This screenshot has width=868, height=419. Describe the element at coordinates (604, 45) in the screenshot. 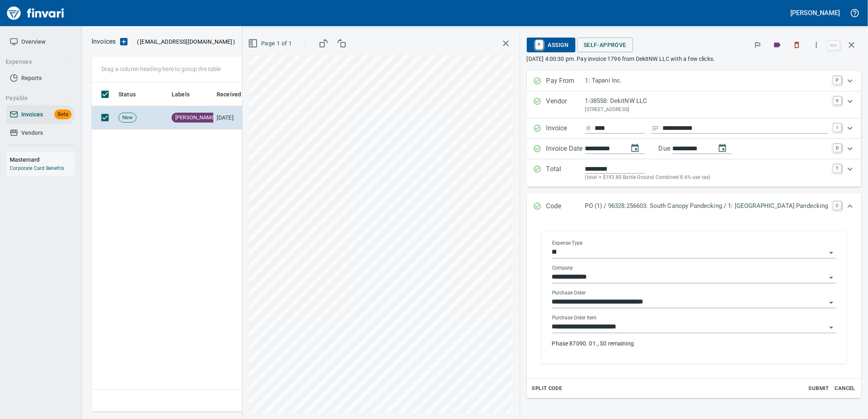

I see `button: Self-Approve` at that location.